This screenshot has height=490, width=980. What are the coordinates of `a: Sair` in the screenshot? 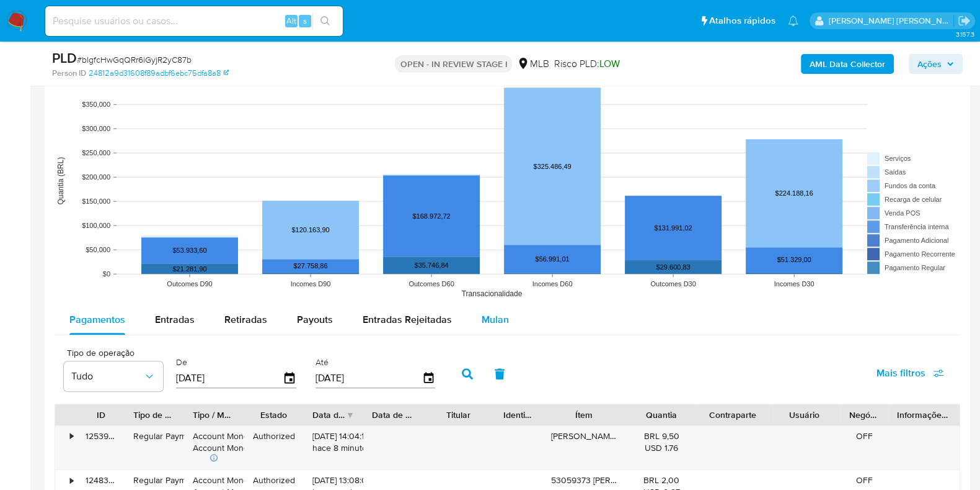 It's located at (965, 20).